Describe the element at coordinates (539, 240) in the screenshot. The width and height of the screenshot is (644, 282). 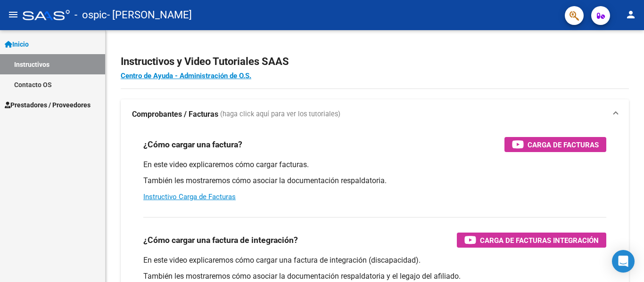
I see `span: Carga de Facturas Integración` at that location.